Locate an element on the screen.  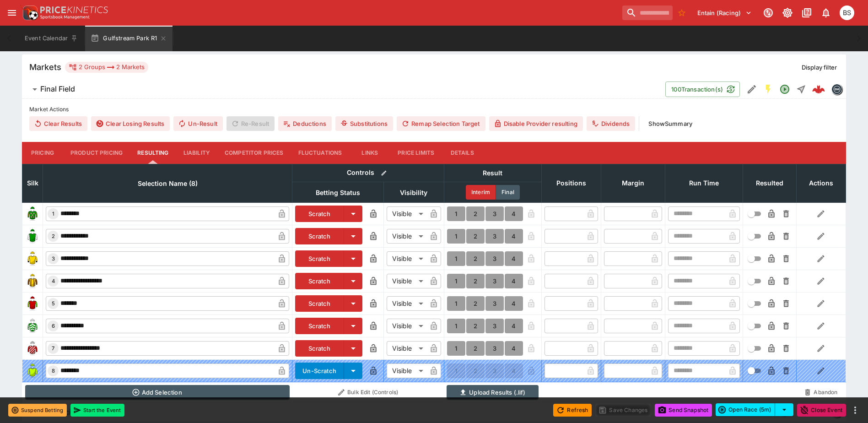
button: Pricing is located at coordinates (43, 153).